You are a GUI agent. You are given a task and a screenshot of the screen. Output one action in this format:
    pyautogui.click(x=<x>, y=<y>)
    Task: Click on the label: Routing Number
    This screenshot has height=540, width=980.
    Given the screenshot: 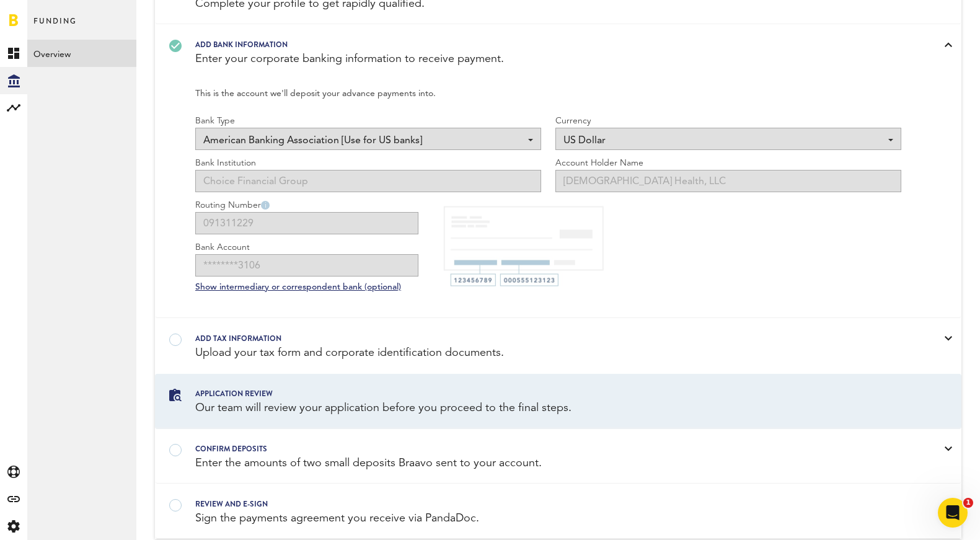 What is the action you would take?
    pyautogui.click(x=306, y=205)
    